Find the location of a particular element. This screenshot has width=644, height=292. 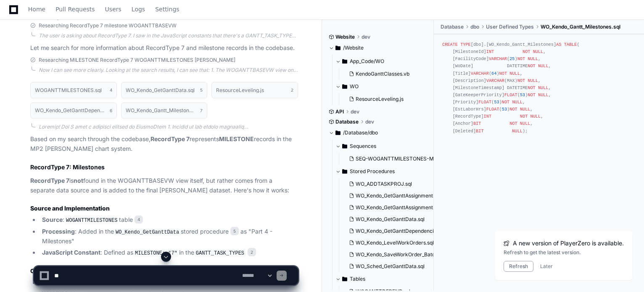

span: Researching RecordType 7 milestone WOGANTTBASEVW is located at coordinates (108, 26).